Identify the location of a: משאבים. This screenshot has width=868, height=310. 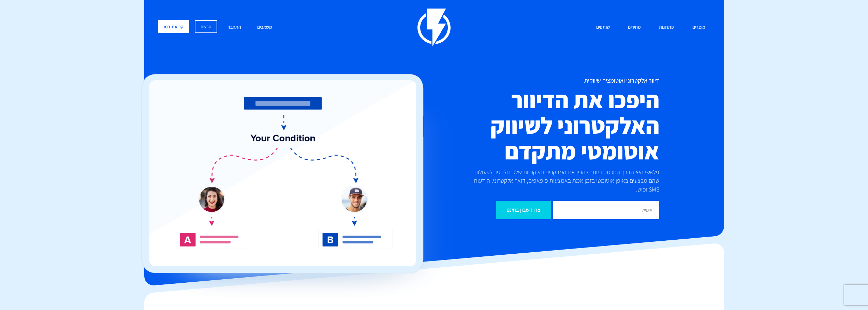
(265, 27).